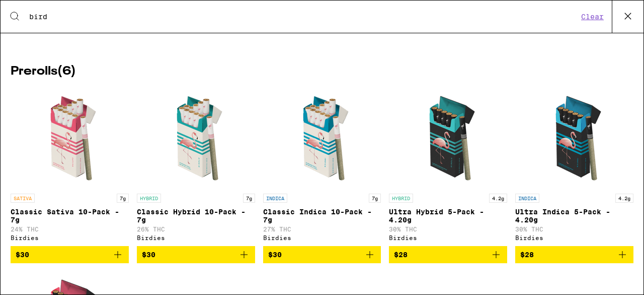 The width and height of the screenshot is (644, 295). What do you see at coordinates (196, 216) in the screenshot?
I see `p: Classic Hybrid 10-Pack - 7g` at bounding box center [196, 216].